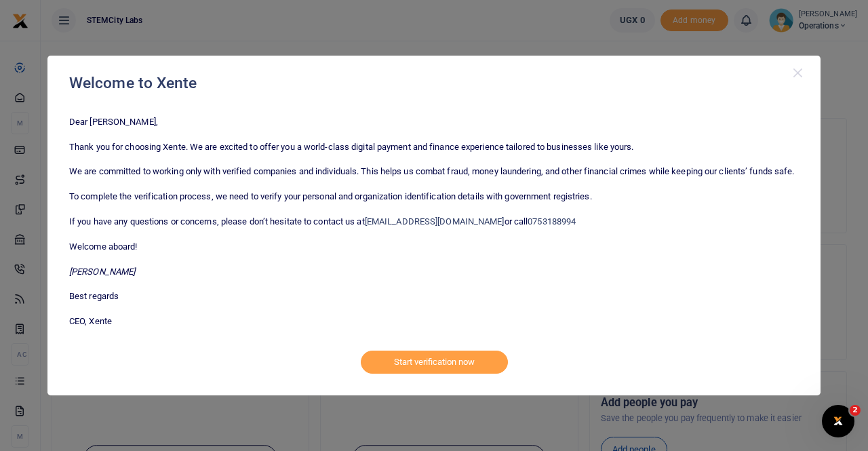 This screenshot has height=451, width=868. Describe the element at coordinates (434, 171) in the screenshot. I see `p: We are committed to working only with verified companies and individuals. This helps us combat fr...` at that location.